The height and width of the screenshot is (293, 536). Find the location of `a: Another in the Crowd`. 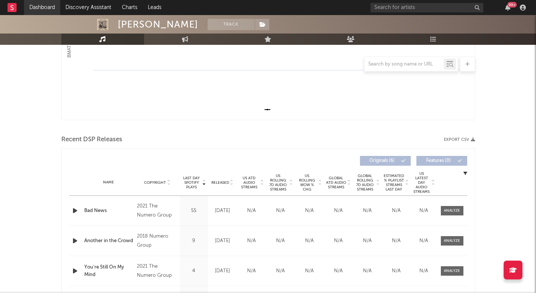

a: Another in the Crowd is located at coordinates (109, 241).